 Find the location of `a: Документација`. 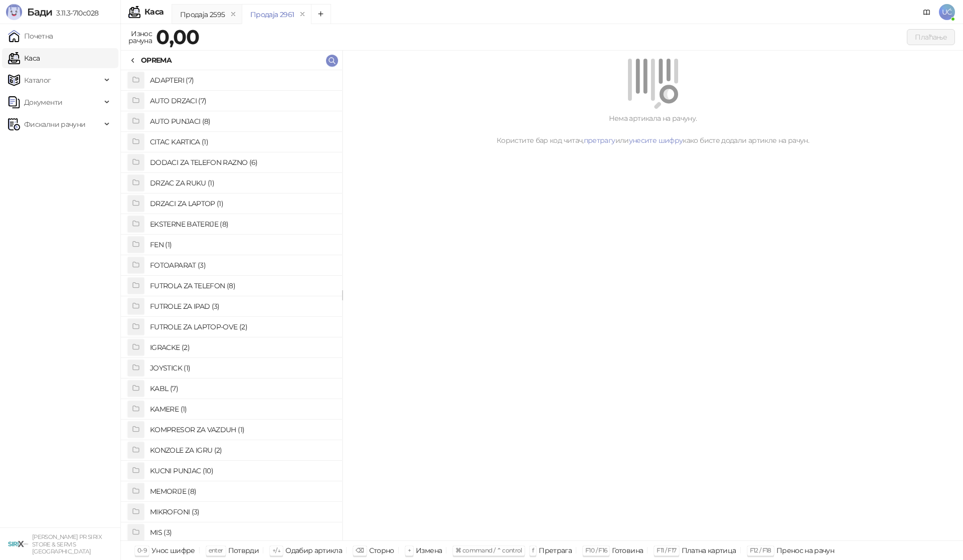

a: Документација is located at coordinates (927, 12).